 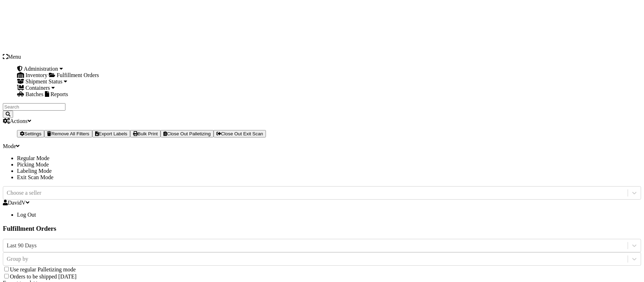 What do you see at coordinates (68, 134) in the screenshot?
I see `button: Remove All Filters` at bounding box center [68, 134].